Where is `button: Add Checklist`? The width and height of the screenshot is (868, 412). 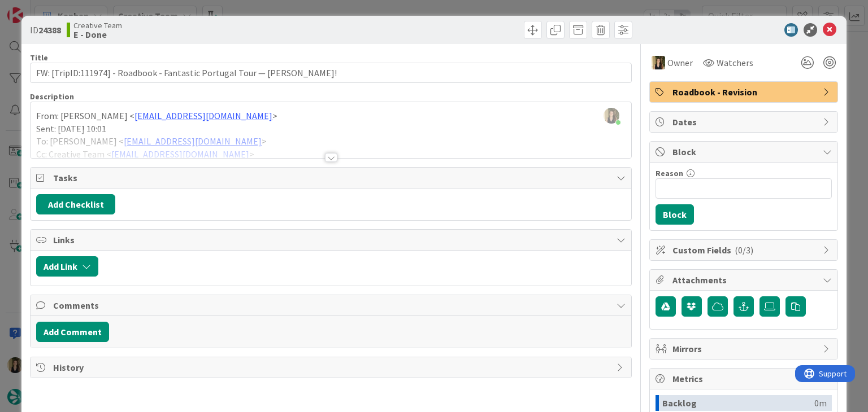
button: Add Checklist is located at coordinates (76, 204).